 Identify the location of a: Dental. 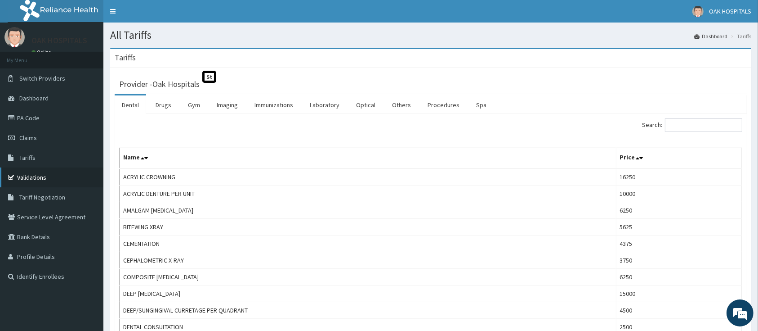
(130, 105).